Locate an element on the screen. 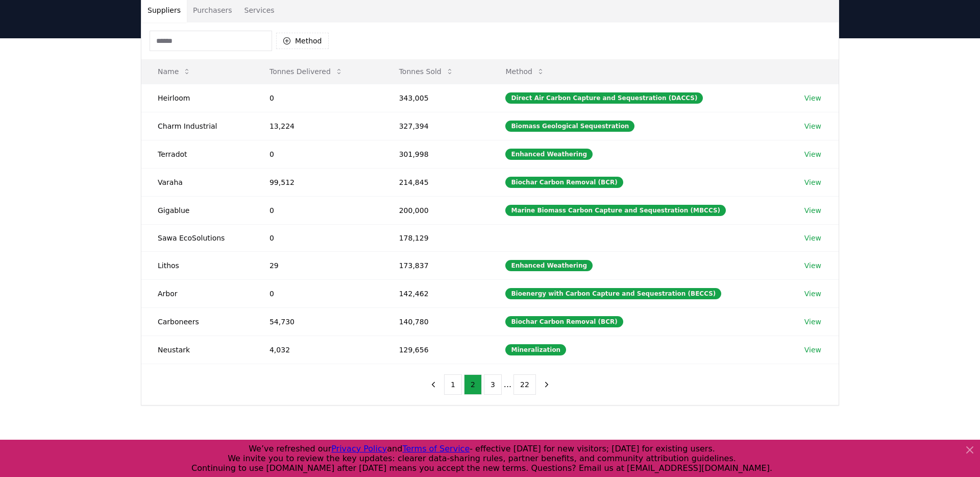 The height and width of the screenshot is (477, 980). div: Mineralization is located at coordinates (536, 349).